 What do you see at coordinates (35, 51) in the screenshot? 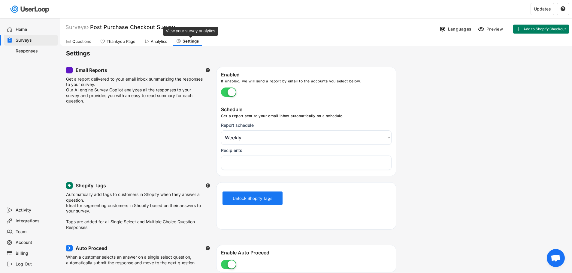
I see `div: Responses` at bounding box center [35, 51].